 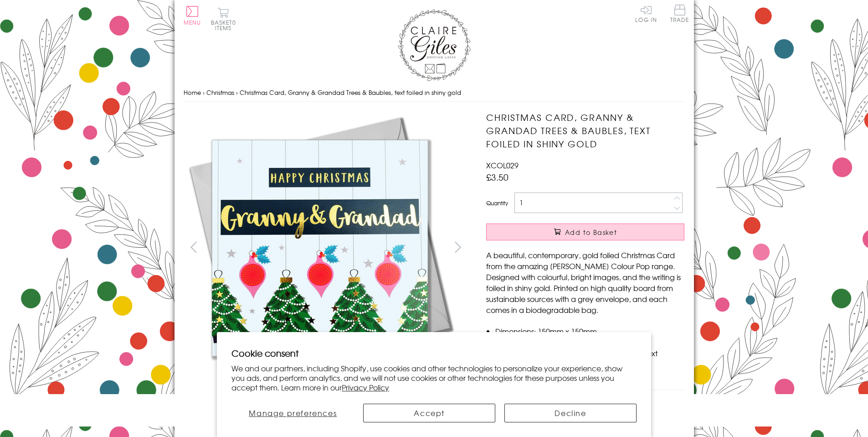 What do you see at coordinates (591, 232) in the screenshot?
I see `span: Add to Basket` at bounding box center [591, 232].